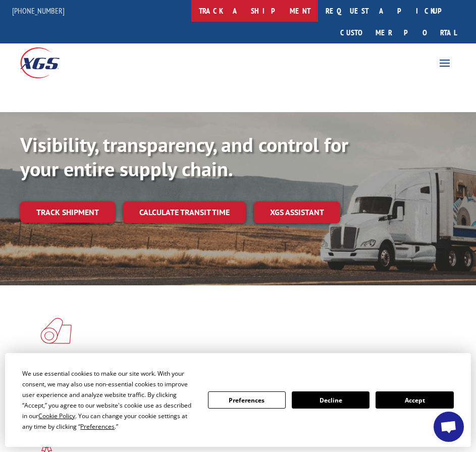 The width and height of the screenshot is (476, 452). Describe the element at coordinates (297, 212) in the screenshot. I see `a: XGS ASSISTANT` at that location.